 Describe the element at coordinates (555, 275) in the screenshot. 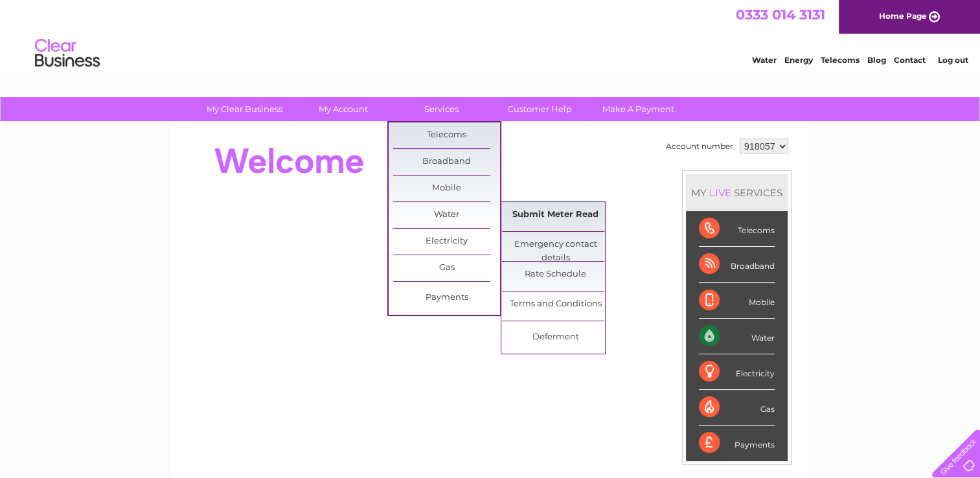

I see `a: Rate Schedule` at that location.